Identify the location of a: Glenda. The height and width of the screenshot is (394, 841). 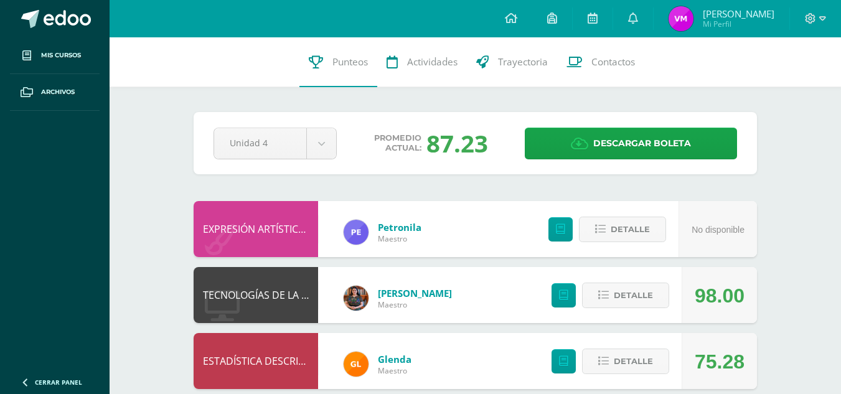
(395, 359).